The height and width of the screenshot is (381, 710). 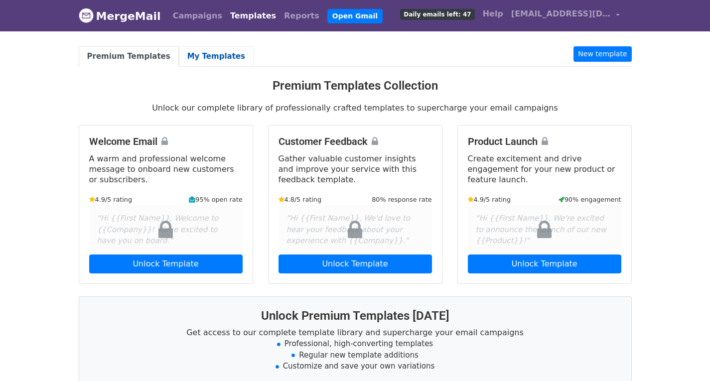 I want to click on small: 80% response rate, so click(x=401, y=199).